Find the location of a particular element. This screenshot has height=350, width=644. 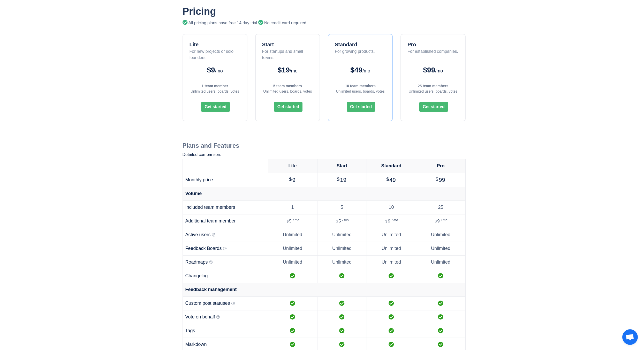

th: Pro is located at coordinates (440, 166).